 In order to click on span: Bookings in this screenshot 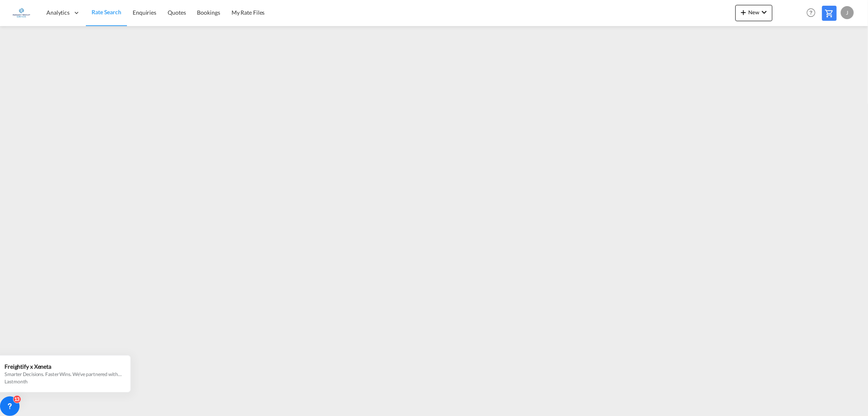, I will do `click(209, 12)`.